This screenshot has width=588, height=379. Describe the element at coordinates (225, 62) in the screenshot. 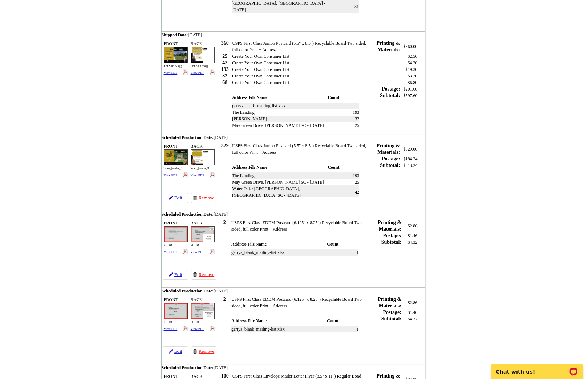

I see `strong: 42` at that location.